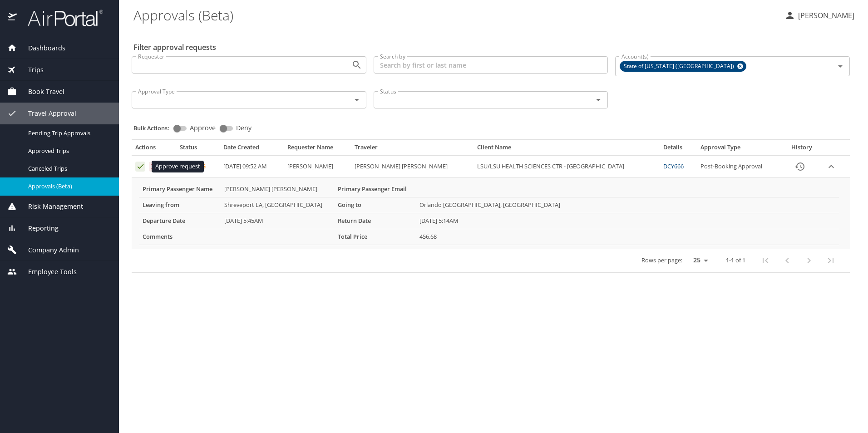 The width and height of the screenshot is (868, 433). I want to click on span: Deny, so click(243, 128).